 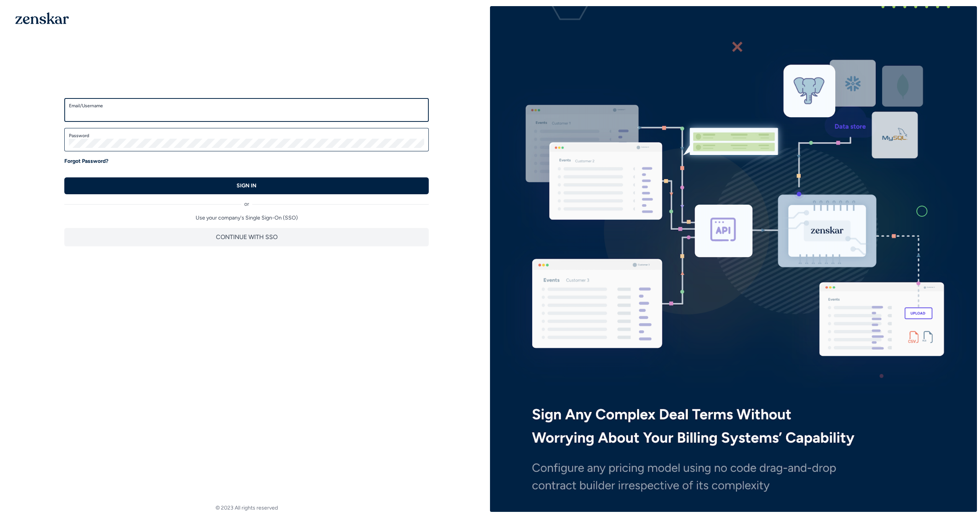 What do you see at coordinates (246, 218) in the screenshot?
I see `p: Use your company's Single Sign-On (SSO)` at bounding box center [246, 218].